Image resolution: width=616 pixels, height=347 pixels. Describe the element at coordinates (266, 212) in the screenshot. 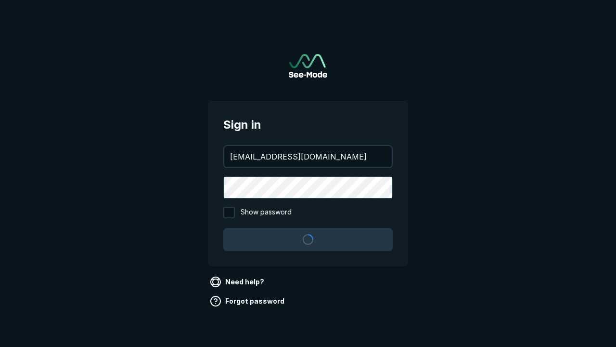

I see `span: Show password` at that location.